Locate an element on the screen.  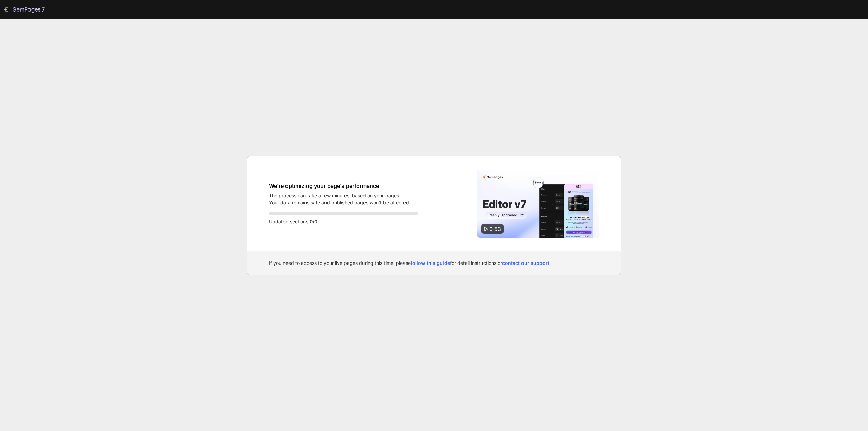
a: follow this guide is located at coordinates (430, 263).